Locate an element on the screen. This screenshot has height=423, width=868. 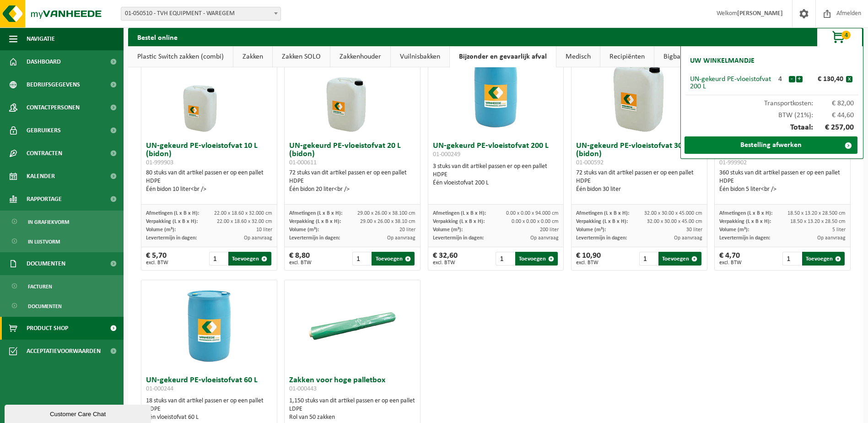
h3: UN-gekeurd PE-vloeistofvat 30 L (bidon) is located at coordinates (639, 154).